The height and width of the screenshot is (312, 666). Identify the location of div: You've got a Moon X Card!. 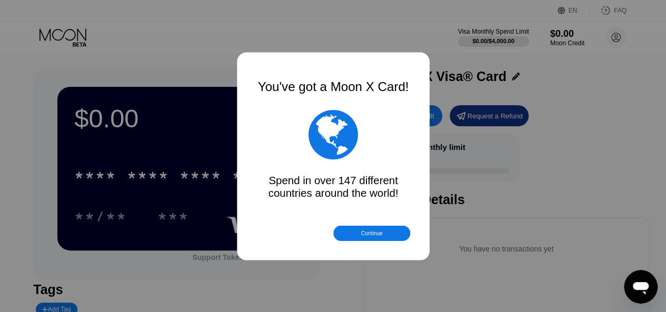
(333, 86).